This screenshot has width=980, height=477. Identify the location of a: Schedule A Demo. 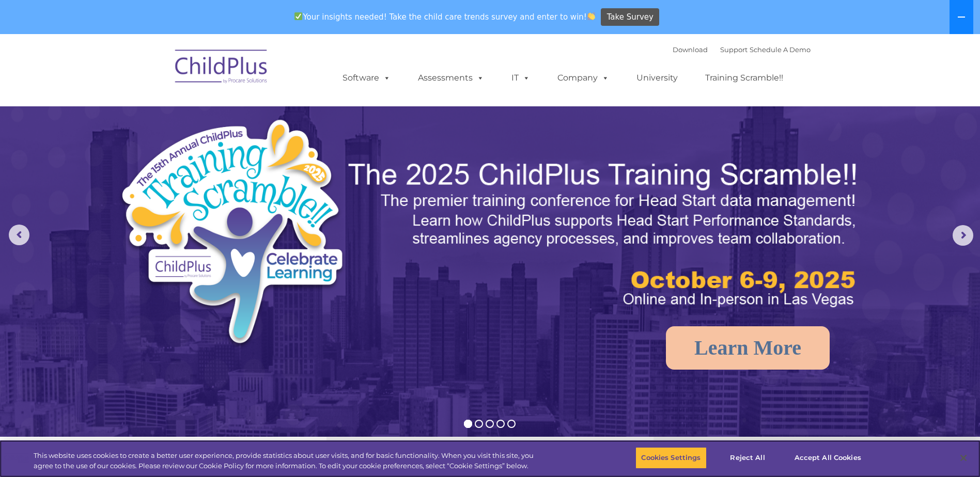
(780, 50).